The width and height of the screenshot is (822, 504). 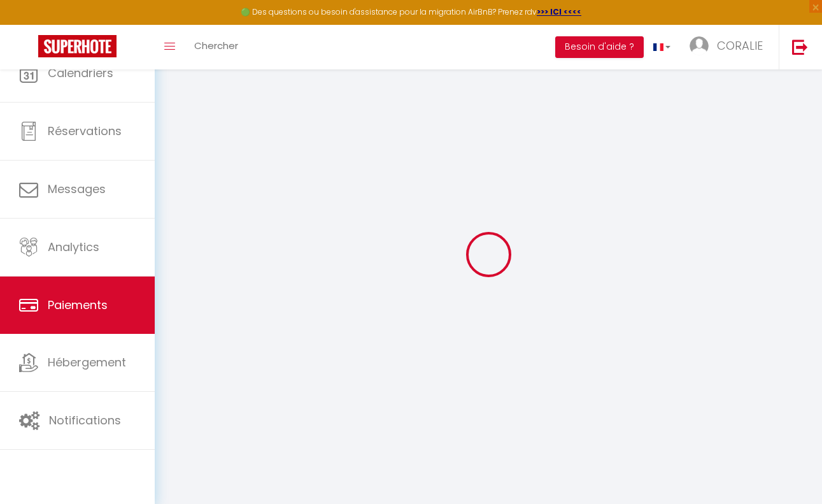 What do you see at coordinates (81, 73) in the screenshot?
I see `span: Calendriers` at bounding box center [81, 73].